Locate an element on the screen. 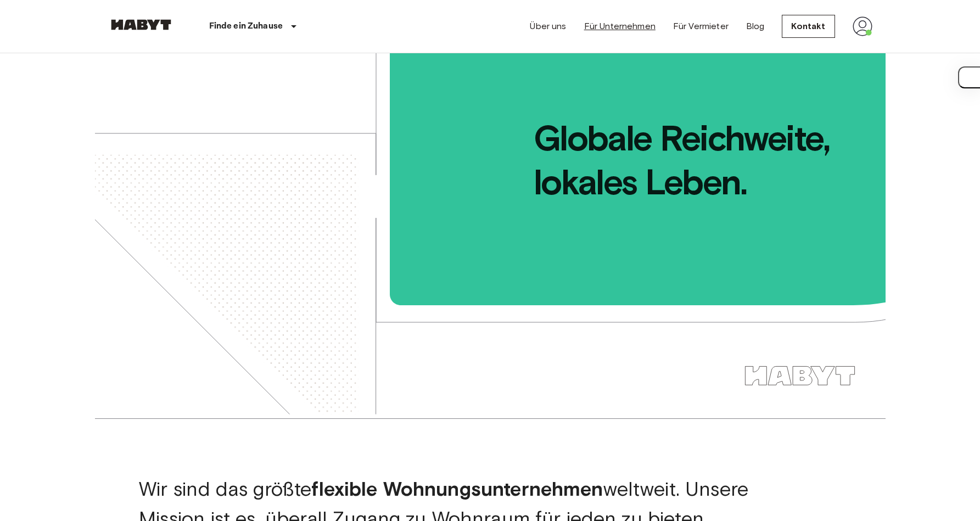 The height and width of the screenshot is (521, 980). img: we-make-moves-not-waiting-lists is located at coordinates (490, 234).